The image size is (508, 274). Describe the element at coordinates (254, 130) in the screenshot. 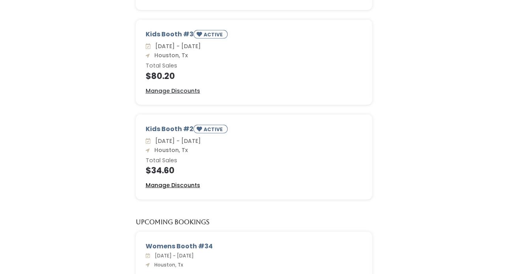

I see `div: Kids Booth #2` at that location.